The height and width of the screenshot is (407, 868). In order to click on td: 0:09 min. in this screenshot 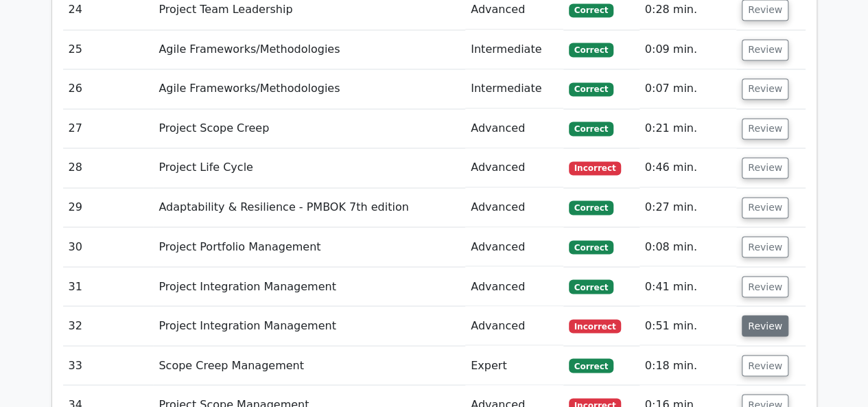, I will do `click(688, 50)`.